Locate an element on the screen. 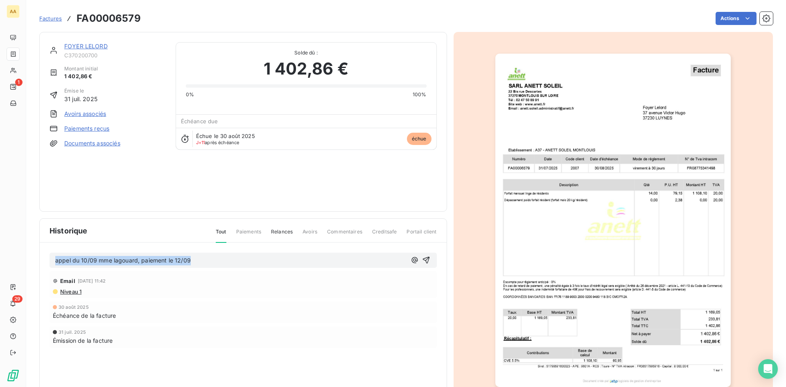 This screenshot has height=387, width=786. span: Historique is located at coordinates (68, 230).